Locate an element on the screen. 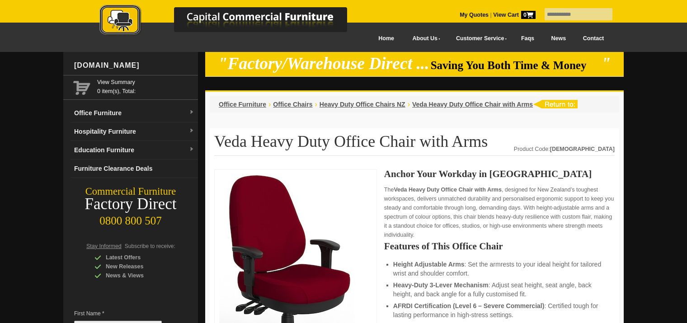 The width and height of the screenshot is (687, 323). a: Veda Heavy Duty Office Chair with Arms is located at coordinates (472, 104).